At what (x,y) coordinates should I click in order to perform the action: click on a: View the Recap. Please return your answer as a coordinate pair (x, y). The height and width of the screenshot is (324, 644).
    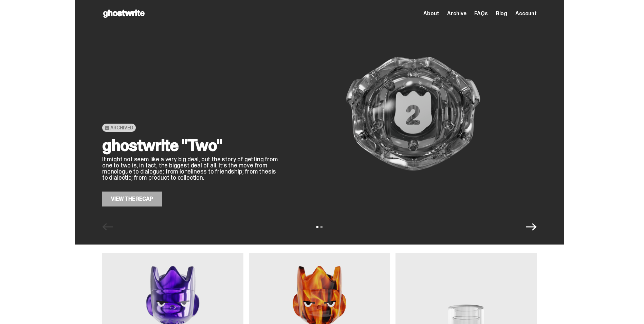
    Looking at the image, I should click on (132, 199).